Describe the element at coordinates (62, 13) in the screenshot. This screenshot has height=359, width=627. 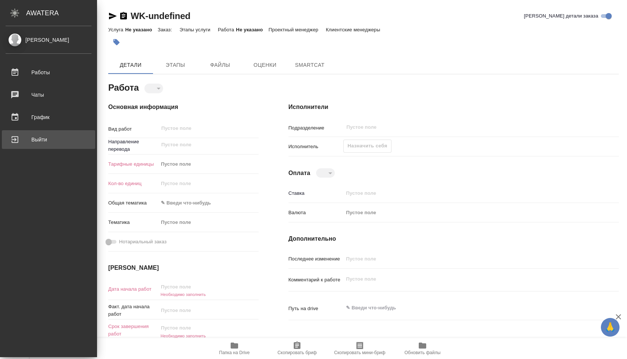
I see `div: AWATERA` at that location.